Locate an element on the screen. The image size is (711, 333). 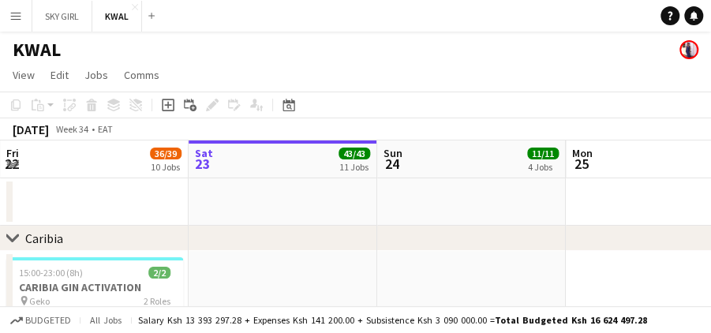
span: Jobs is located at coordinates (96, 75).